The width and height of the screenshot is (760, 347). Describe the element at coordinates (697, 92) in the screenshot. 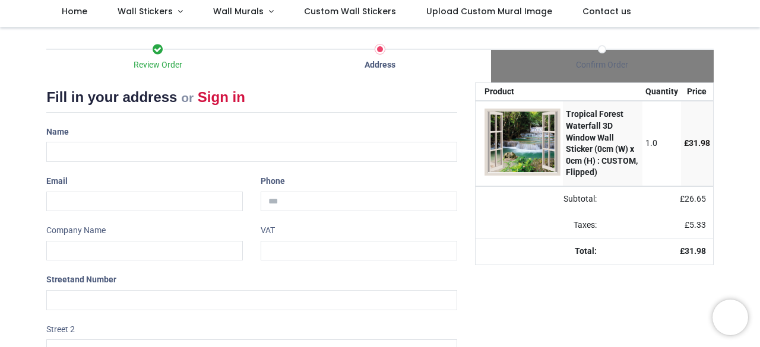

I see `th: Price` at that location.